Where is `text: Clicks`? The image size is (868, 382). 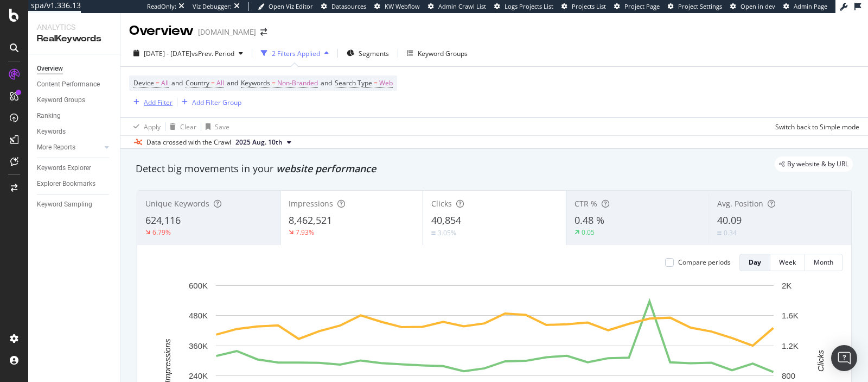 text: Clicks is located at coordinates (821, 360).